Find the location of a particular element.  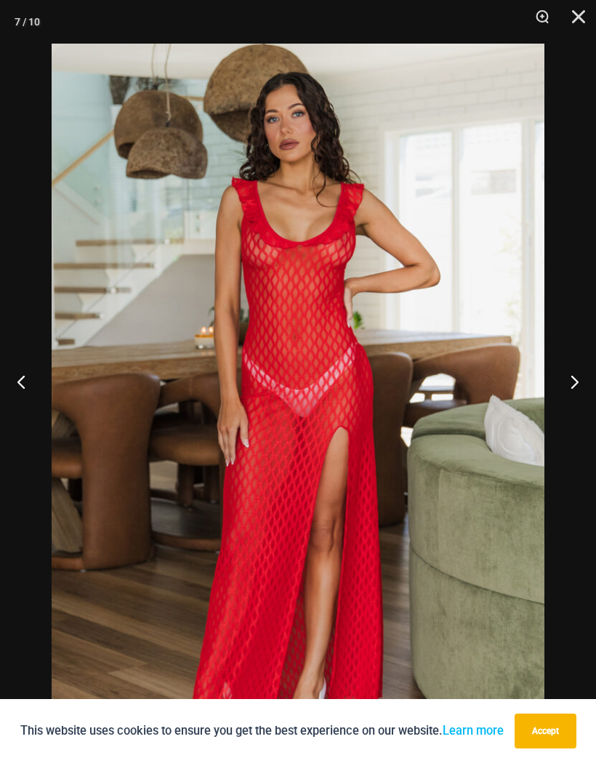

p: This website uses cookies to ensure you get the best experience on our website. is located at coordinates (262, 730).